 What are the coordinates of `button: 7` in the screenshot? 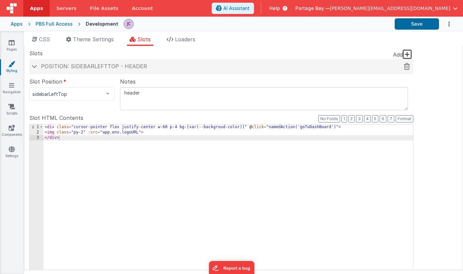 It's located at (391, 119).